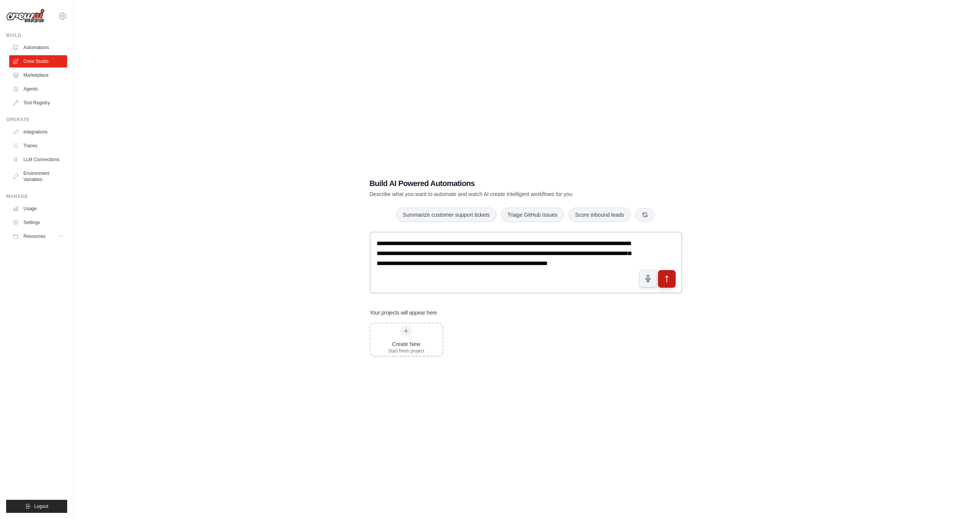 The height and width of the screenshot is (519, 977). Describe the element at coordinates (958, 501) in the screenshot. I see `div: Chat Widget` at that location.